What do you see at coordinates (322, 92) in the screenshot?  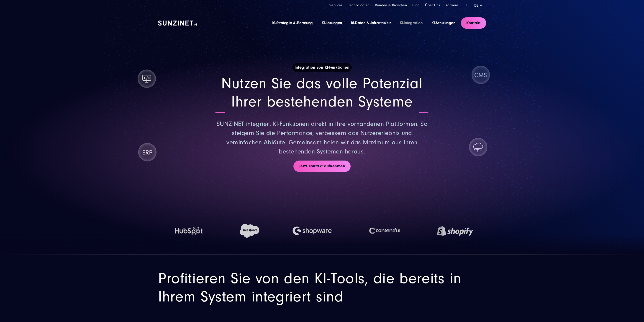 I see `h2: Nutzen Sie das volle Potenzial Ihrer bestehenden Systeme` at bounding box center [322, 92].